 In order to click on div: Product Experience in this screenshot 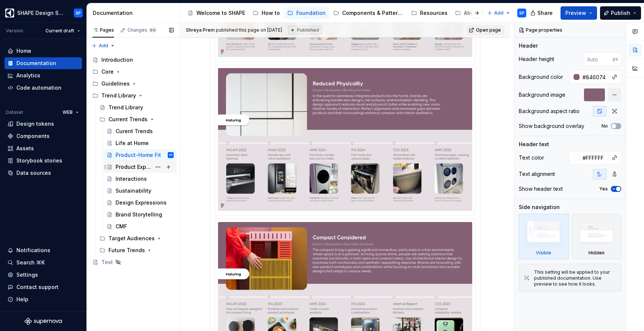, I will do `click(134, 167)`.